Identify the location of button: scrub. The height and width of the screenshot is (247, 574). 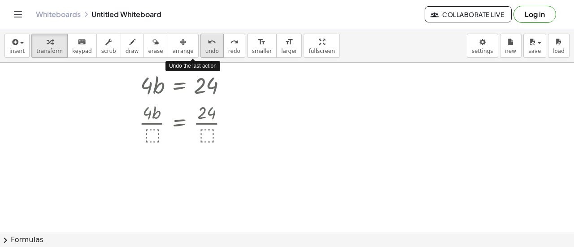
(108, 46).